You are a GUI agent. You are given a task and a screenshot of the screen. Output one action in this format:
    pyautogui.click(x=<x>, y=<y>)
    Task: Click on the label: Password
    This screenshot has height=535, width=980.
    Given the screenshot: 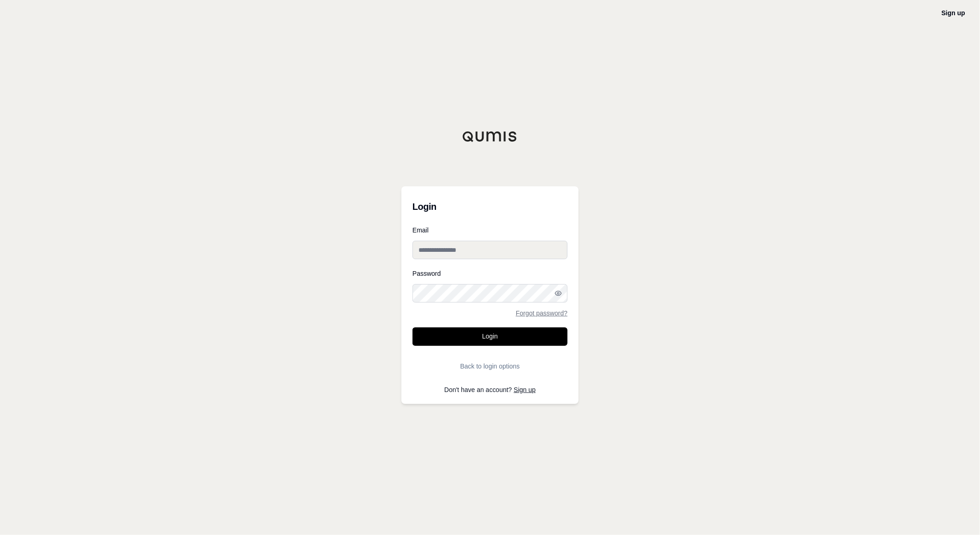 What is the action you would take?
    pyautogui.click(x=490, y=273)
    